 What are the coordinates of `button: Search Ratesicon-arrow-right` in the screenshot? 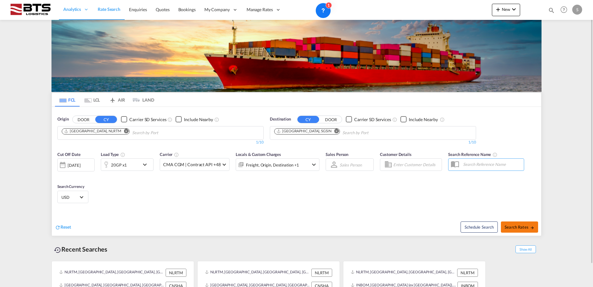 It's located at (520, 227).